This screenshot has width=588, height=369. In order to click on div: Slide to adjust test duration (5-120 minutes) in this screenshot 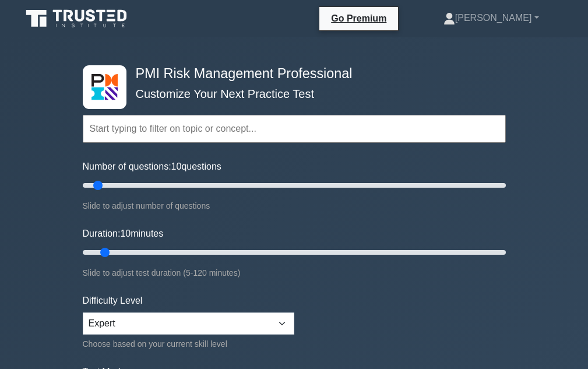, I will do `click(294, 273)`.